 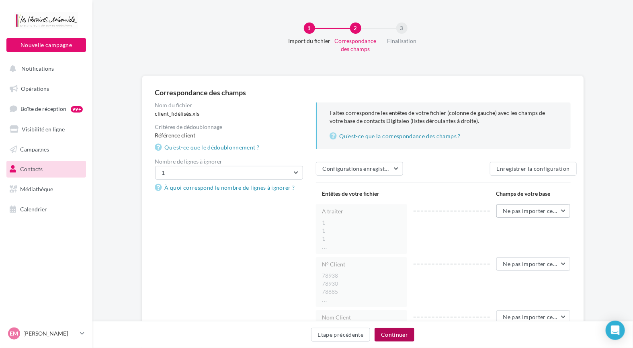 What do you see at coordinates (229, 127) in the screenshot?
I see `div: Critères de dédoublonnage` at bounding box center [229, 127].